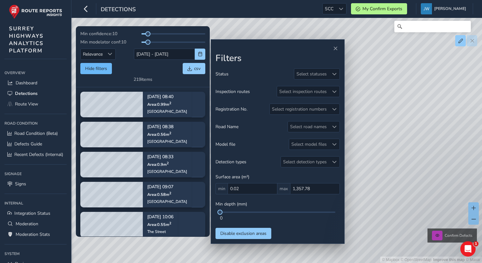 This screenshot has height=263, width=482. Describe the element at coordinates (35, 93) in the screenshot. I see `a: Detections` at that location.